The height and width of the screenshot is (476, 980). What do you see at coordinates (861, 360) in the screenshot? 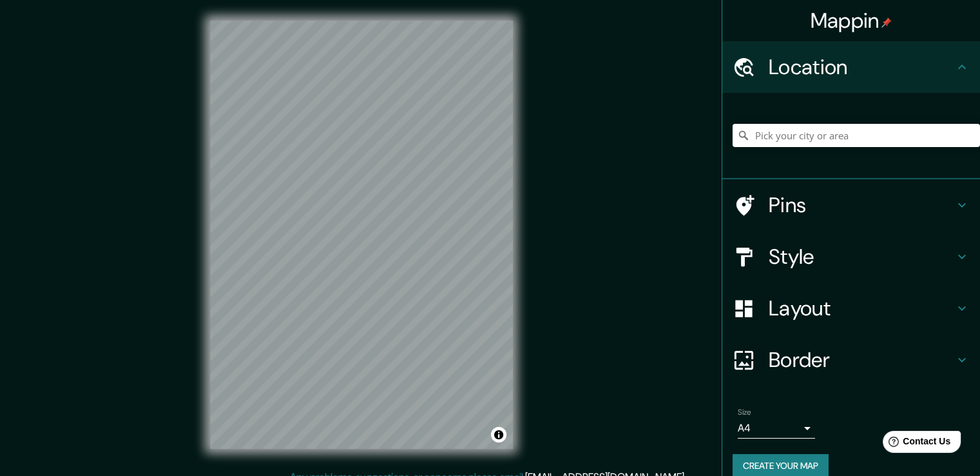
I see `h4: Border` at bounding box center [861, 360].